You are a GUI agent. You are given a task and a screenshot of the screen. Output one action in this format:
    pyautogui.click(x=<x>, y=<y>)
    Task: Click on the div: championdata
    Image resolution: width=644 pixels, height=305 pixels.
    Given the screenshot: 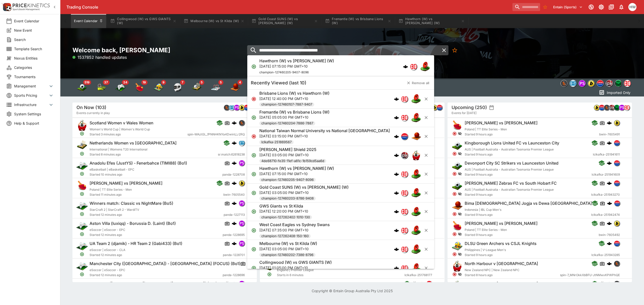 What is the action you would take?
    pyautogui.click(x=405, y=117)
    